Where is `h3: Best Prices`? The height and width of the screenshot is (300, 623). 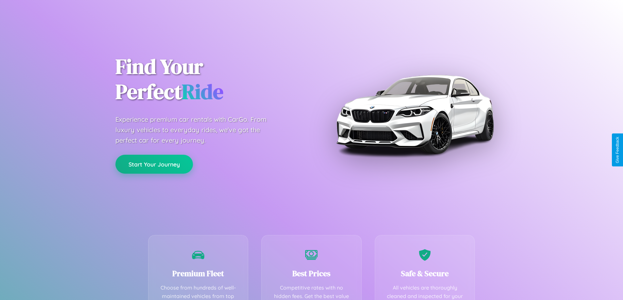 h3: Best Prices is located at coordinates (311, 274).